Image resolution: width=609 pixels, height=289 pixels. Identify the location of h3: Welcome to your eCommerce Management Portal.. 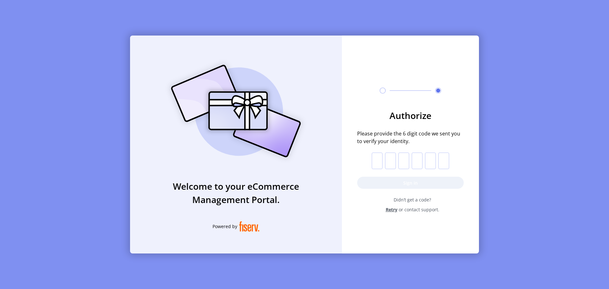
(236, 193).